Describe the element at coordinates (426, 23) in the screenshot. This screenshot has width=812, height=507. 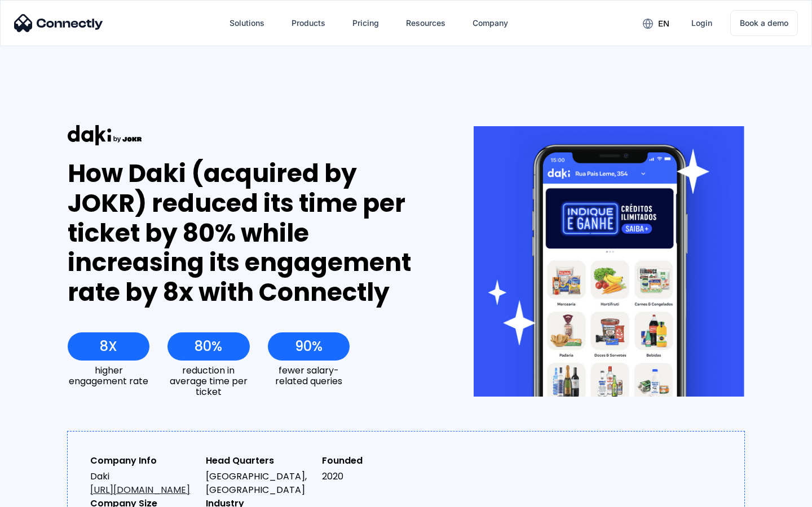
I see `div: Resources` at that location.